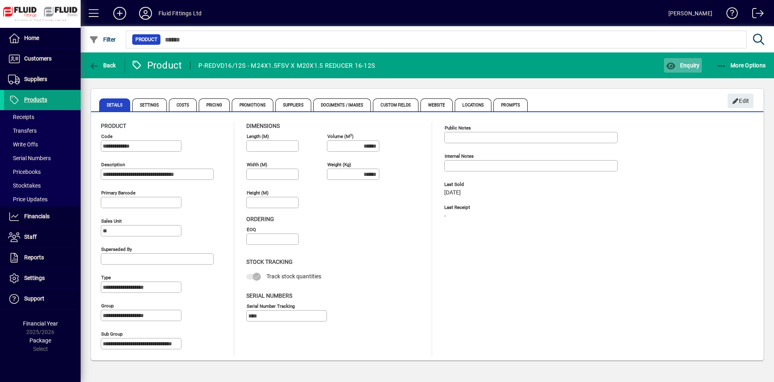  What do you see at coordinates (180, 13) in the screenshot?
I see `div: Fluid Fittings Ltd` at bounding box center [180, 13].